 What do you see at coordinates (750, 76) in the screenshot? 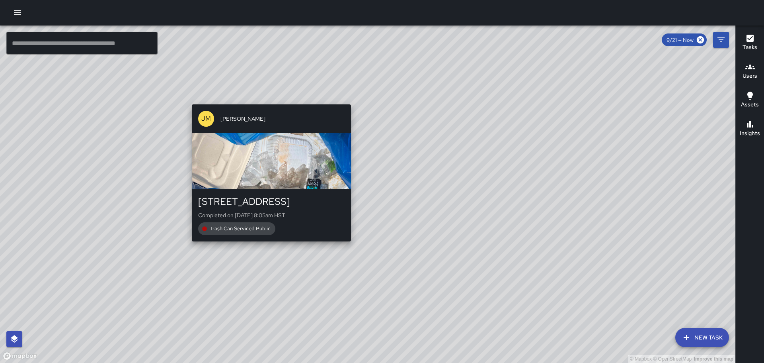
I see `h6: Users` at bounding box center [750, 76].